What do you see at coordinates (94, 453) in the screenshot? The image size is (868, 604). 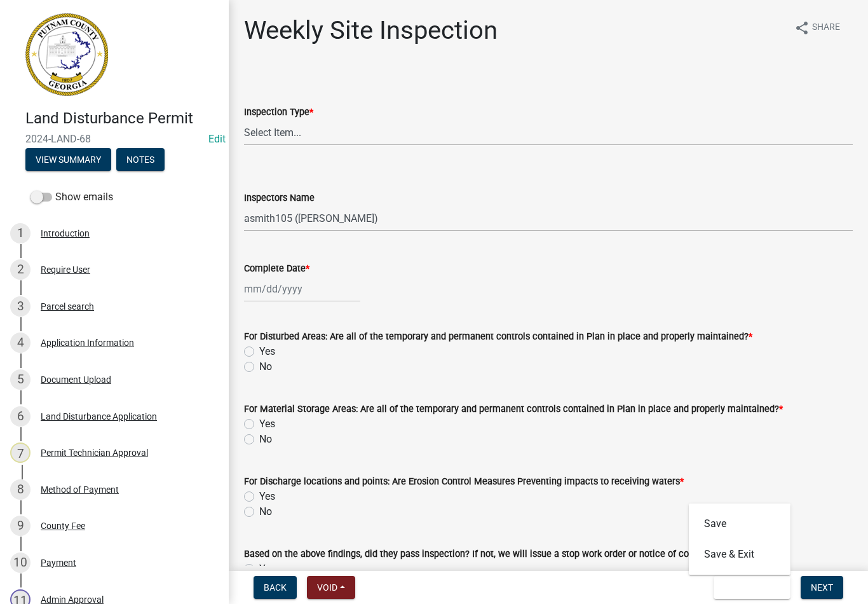 I see `div: Permit Technician Approval` at bounding box center [94, 453].